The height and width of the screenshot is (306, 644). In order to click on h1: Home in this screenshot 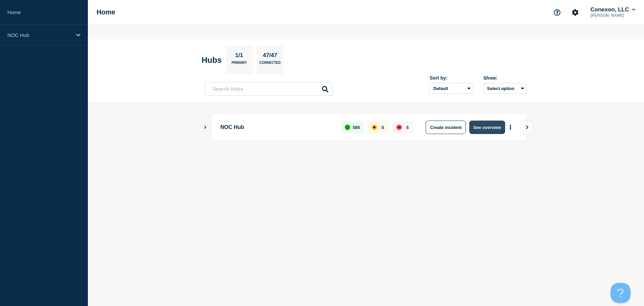, I will do `click(106, 12)`.